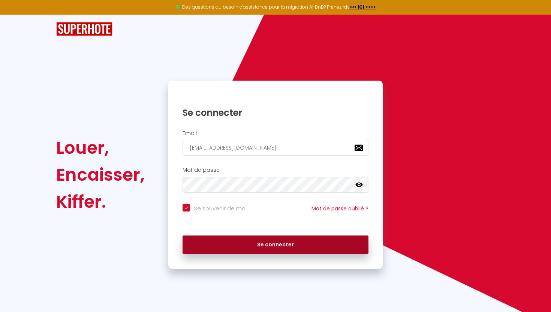  I want to click on a: Mot de passe oublié ?, so click(340, 209).